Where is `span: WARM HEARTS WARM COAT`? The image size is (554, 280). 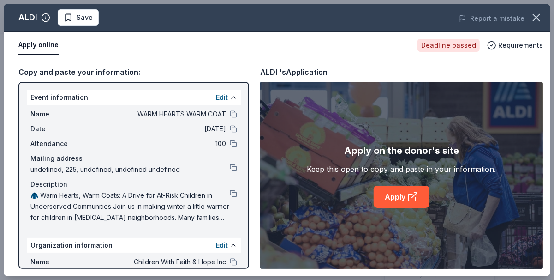
span: WARM HEARTS WARM COAT is located at coordinates (159, 114).